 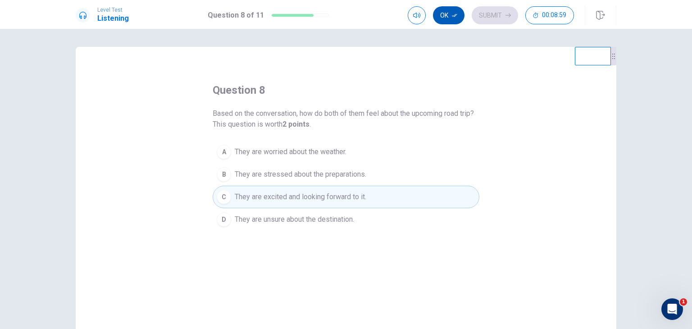 What do you see at coordinates (113, 18) in the screenshot?
I see `h1: Listening` at bounding box center [113, 18].